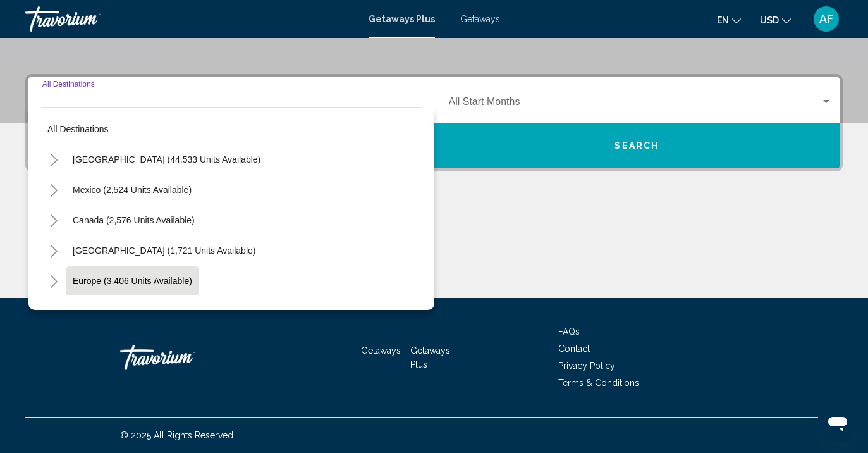 This screenshot has height=453, width=868. I want to click on button: Change currency, so click(775, 20).